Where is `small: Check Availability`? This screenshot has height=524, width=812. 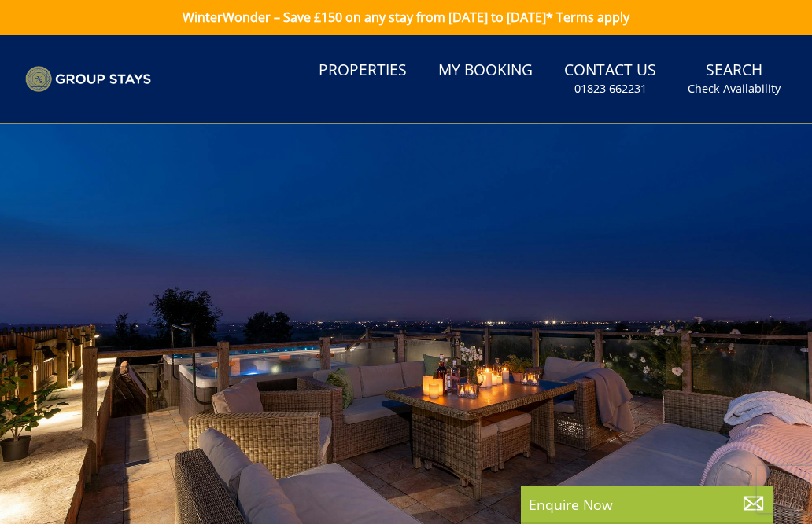
small: Check Availability is located at coordinates (734, 89).